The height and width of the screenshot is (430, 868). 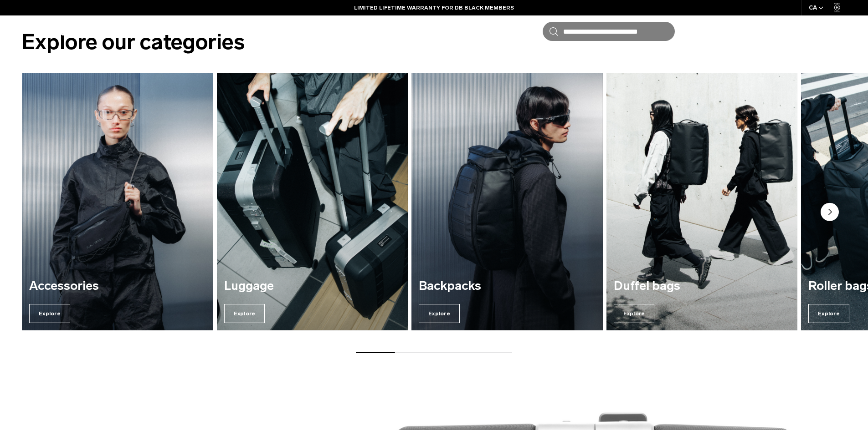 I want to click on span: Account, so click(x=764, y=32).